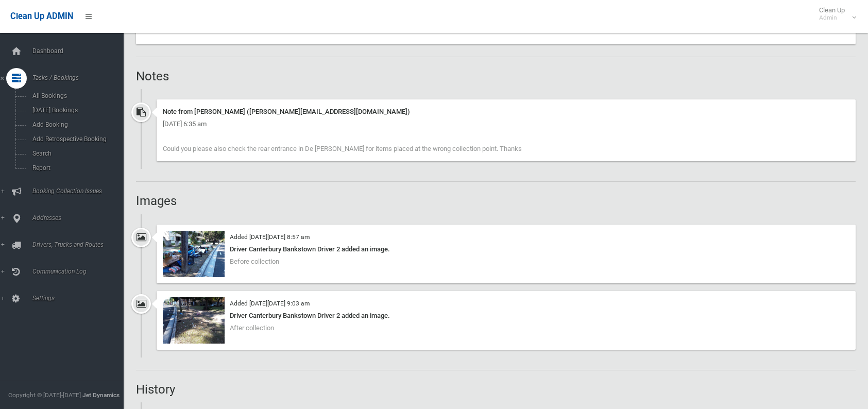  Describe the element at coordinates (81, 218) in the screenshot. I see `span: Addresses` at that location.